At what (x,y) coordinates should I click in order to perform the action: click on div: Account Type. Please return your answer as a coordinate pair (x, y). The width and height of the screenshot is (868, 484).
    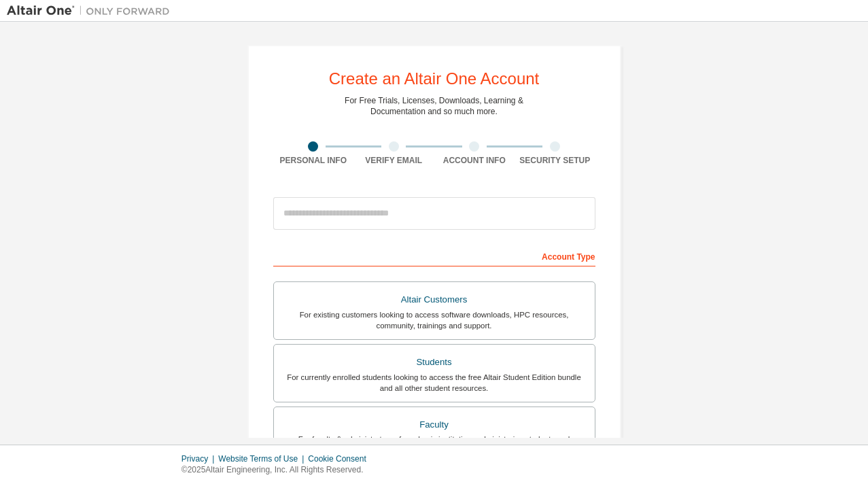
    Looking at the image, I should click on (435, 256).